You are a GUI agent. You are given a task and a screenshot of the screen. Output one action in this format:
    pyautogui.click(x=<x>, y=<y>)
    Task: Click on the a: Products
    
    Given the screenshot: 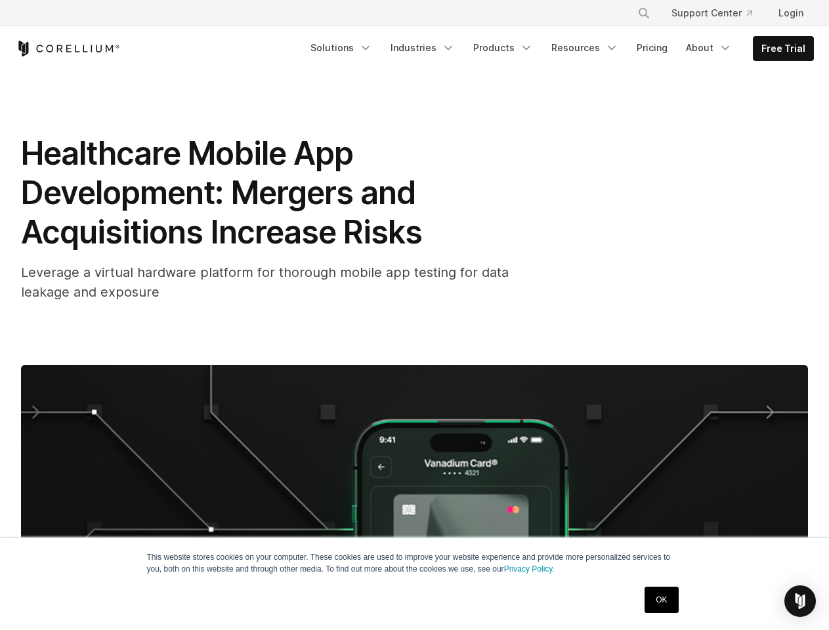 What is the action you would take?
    pyautogui.click(x=503, y=48)
    